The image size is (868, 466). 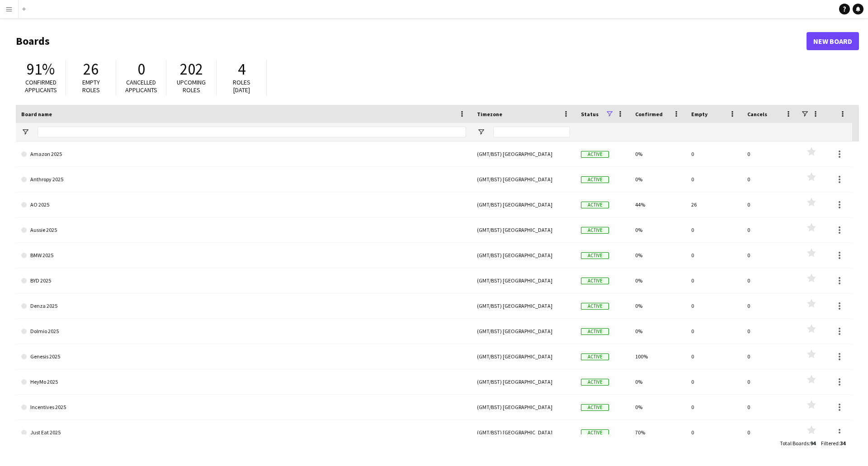 What do you see at coordinates (794, 443) in the screenshot?
I see `span: Total Boards` at bounding box center [794, 443].